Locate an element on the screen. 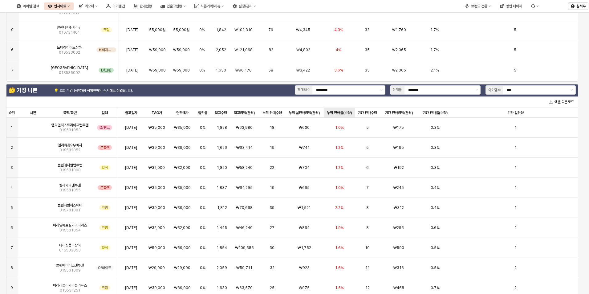 This screenshot has height=294, width=589. span: ₩312 is located at coordinates (399, 208).